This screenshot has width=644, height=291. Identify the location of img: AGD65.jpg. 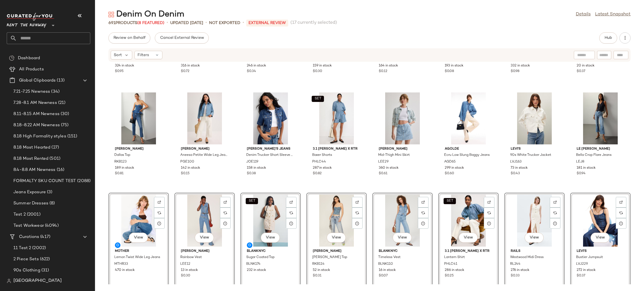
(469, 118).